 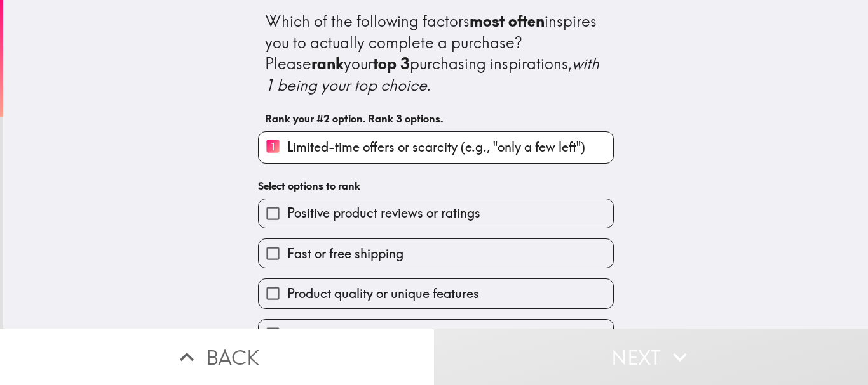 What do you see at coordinates (650, 357) in the screenshot?
I see `button: Next` at bounding box center [650, 357].